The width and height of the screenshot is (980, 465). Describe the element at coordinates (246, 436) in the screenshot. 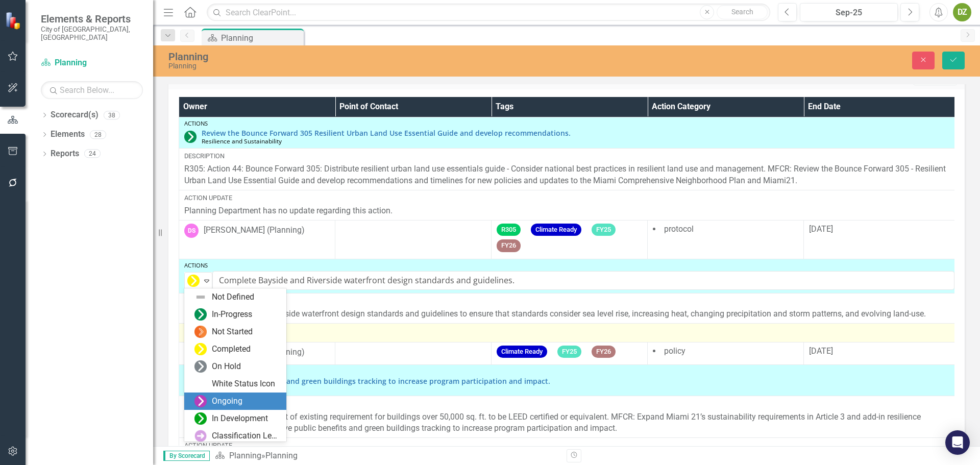

I see `div: Classification Level One` at that location.